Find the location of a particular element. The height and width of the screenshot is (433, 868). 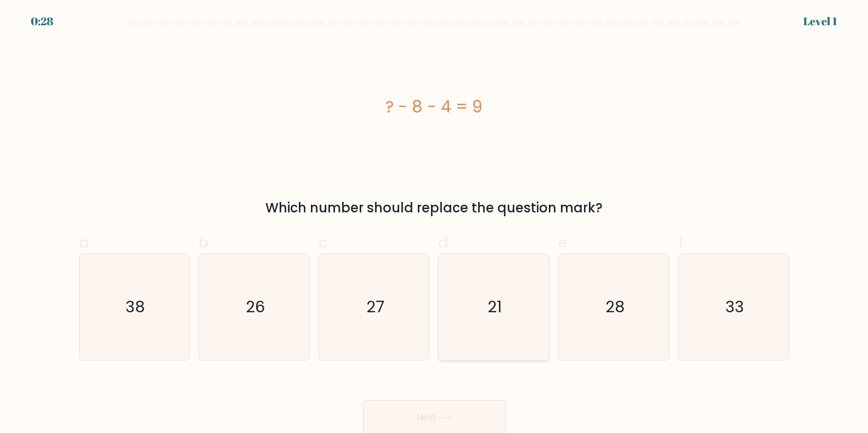

span: a. is located at coordinates (86, 242).